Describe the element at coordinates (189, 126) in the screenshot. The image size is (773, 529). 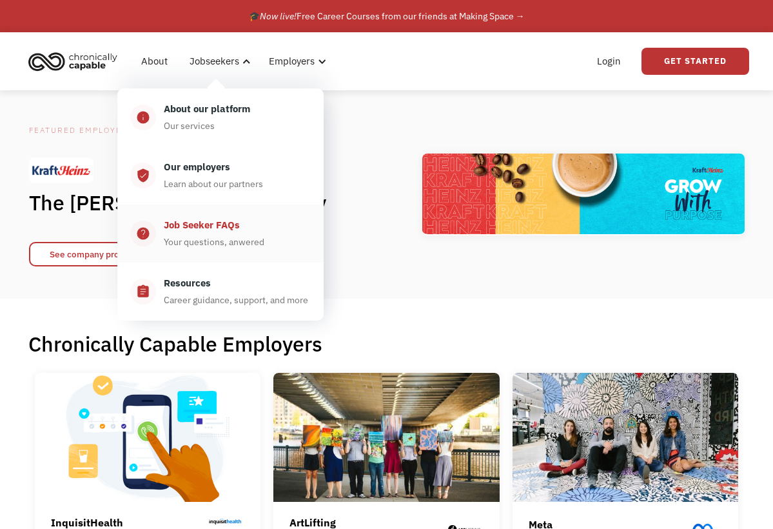
I see `div: Our services` at that location.